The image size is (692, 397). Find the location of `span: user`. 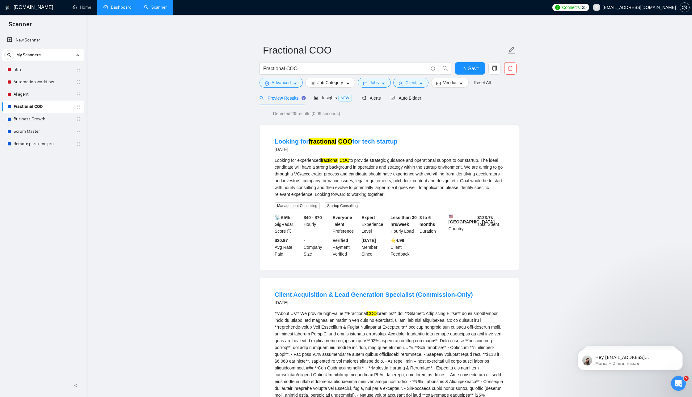

span: user is located at coordinates (401, 83).